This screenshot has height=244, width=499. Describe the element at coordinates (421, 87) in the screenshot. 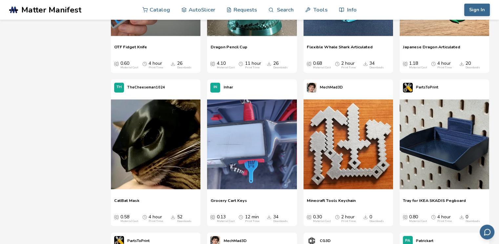

I see `a: PartsToPrint's profilePartsToPrint` at that location.